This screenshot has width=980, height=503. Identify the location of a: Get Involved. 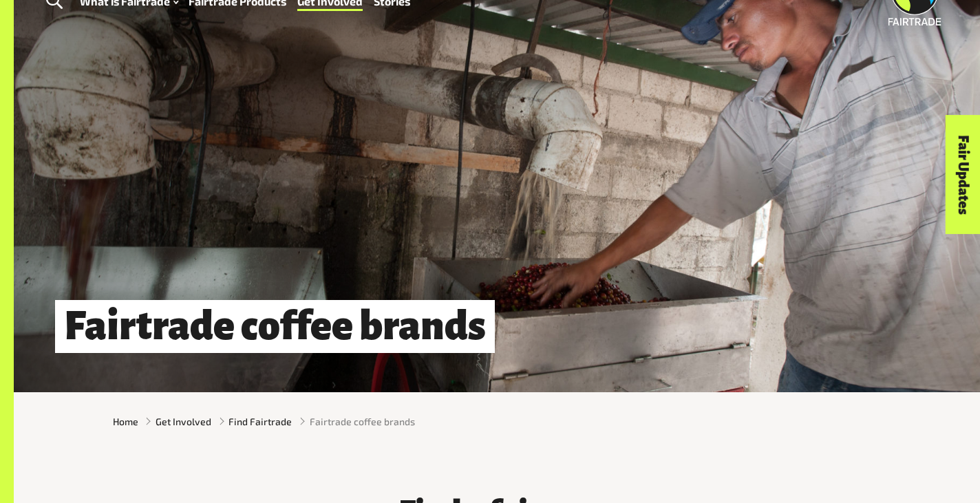
(183, 421).